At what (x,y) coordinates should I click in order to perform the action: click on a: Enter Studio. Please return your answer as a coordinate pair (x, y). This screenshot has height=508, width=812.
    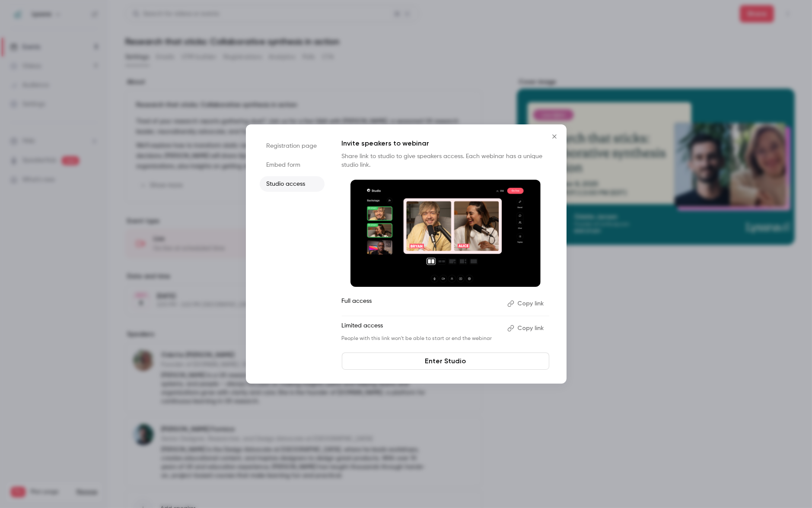
    Looking at the image, I should click on (445, 361).